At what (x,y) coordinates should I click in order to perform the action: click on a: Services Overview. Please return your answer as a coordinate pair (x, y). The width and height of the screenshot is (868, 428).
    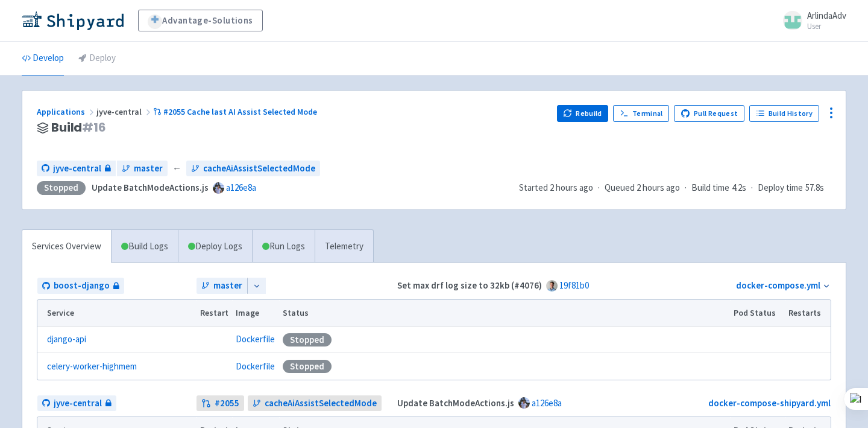
    Looking at the image, I should click on (66, 246).